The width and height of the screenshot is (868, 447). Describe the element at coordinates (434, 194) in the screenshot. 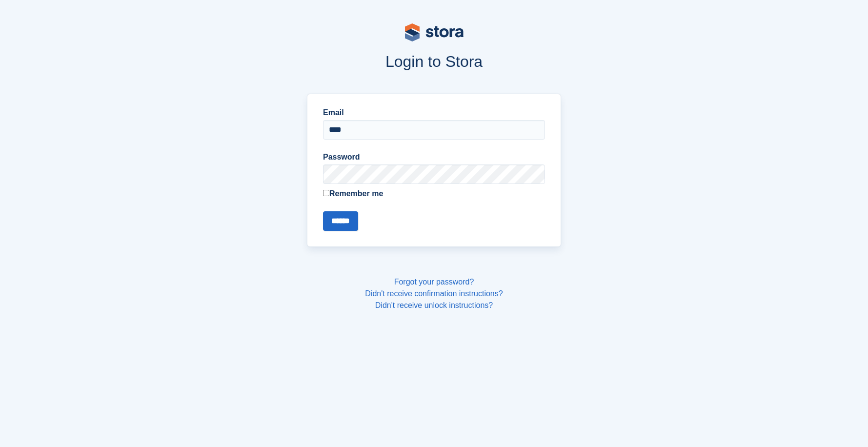

I see `label: Remember me` at that location.